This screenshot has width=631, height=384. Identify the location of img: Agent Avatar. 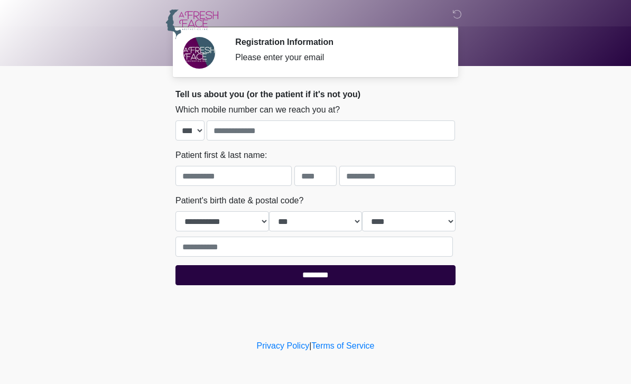
(199, 53).